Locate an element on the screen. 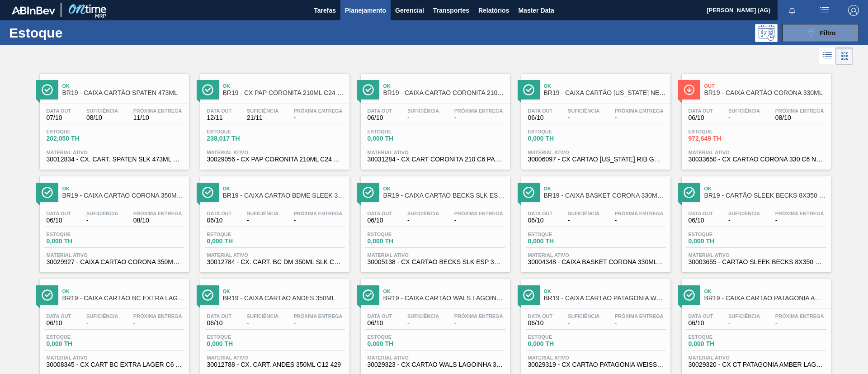 The image size is (868, 374). span: 30029323 - CX CARTAO WALS LAGOINHA 350ML C8 GPI is located at coordinates (435, 364).